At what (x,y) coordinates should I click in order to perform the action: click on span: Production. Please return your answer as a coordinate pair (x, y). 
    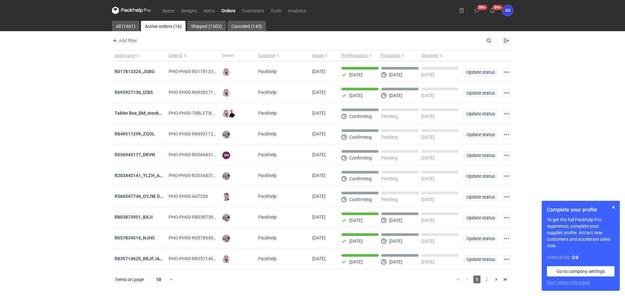
    Looking at the image, I should click on (390, 56).